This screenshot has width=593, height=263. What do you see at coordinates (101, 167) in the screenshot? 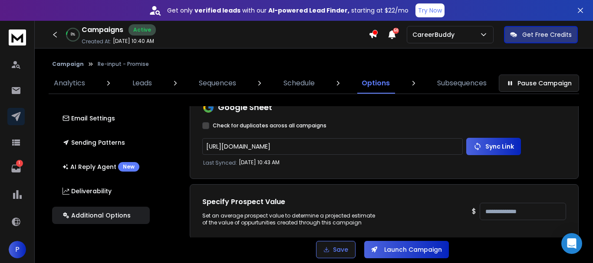
I see `p: AI Reply Agent` at bounding box center [101, 167].